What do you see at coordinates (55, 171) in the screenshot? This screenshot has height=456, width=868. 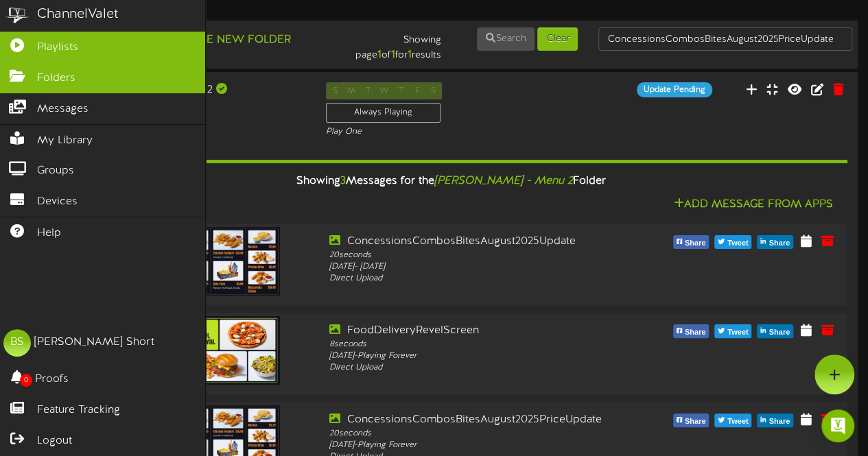 I see `span: Groups` at bounding box center [55, 171].